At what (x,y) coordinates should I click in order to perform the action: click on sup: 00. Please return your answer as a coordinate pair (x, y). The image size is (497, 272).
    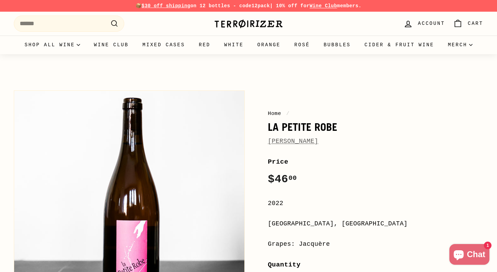
    Looking at the image, I should click on (293, 178).